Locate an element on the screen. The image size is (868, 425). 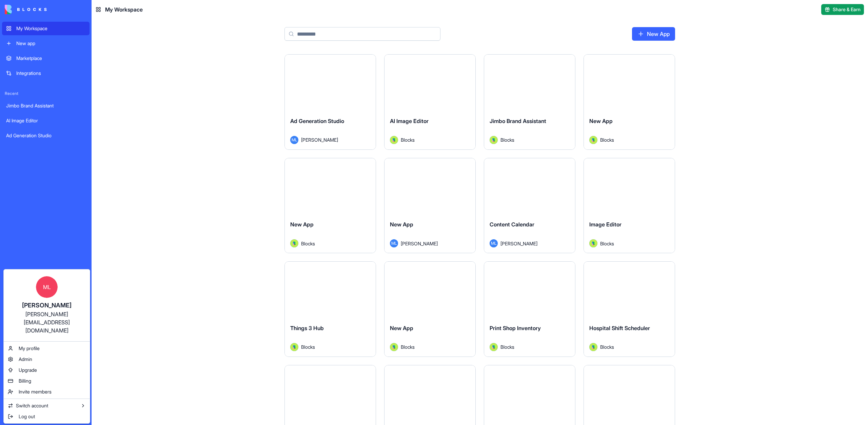
div: Ad Generation Studio is located at coordinates (46, 136).